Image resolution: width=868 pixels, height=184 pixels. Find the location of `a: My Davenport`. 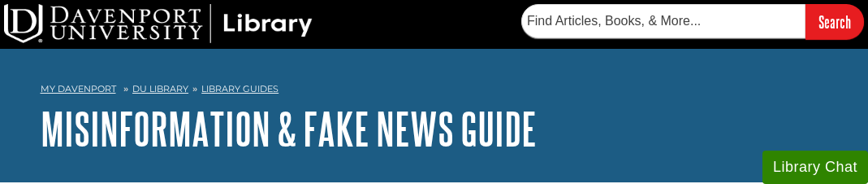

a: My Davenport is located at coordinates (78, 88).